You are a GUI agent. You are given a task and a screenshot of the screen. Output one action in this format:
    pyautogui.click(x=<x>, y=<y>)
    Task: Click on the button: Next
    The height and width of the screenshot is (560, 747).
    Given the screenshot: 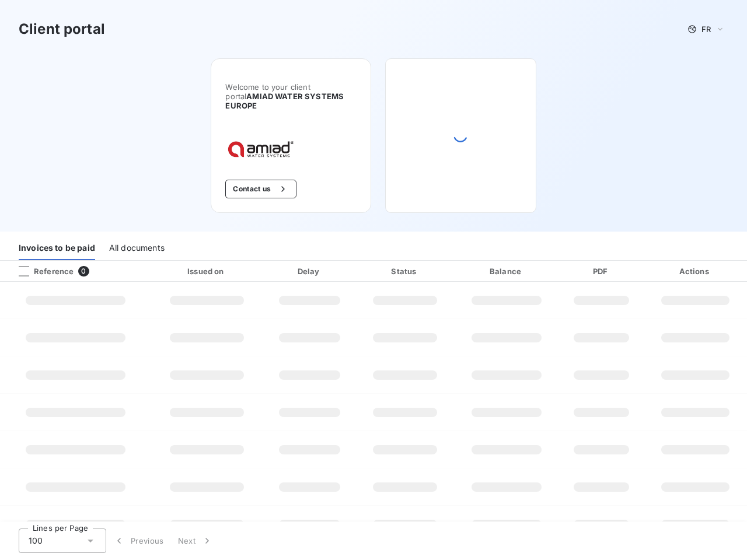 What is the action you would take?
    pyautogui.click(x=195, y=541)
    